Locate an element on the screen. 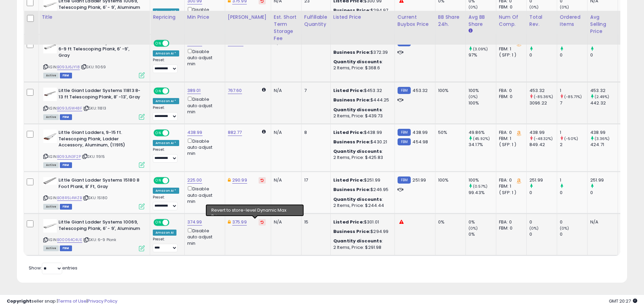 Image resolution: width=644 pixels, height=308 pixels. img: 31s09HelcaS._SL40_.jpg is located at coordinates (50, 47).